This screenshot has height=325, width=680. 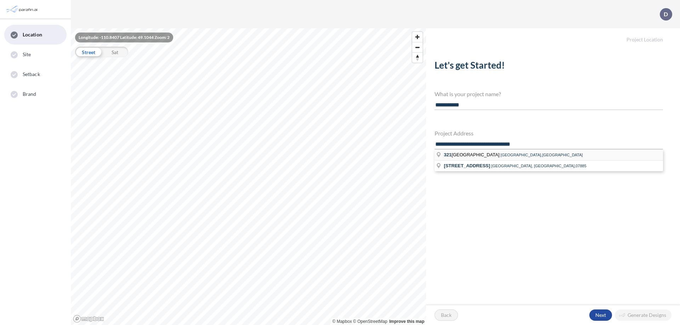 What do you see at coordinates (115, 52) in the screenshot?
I see `div: Sat` at bounding box center [115, 52].